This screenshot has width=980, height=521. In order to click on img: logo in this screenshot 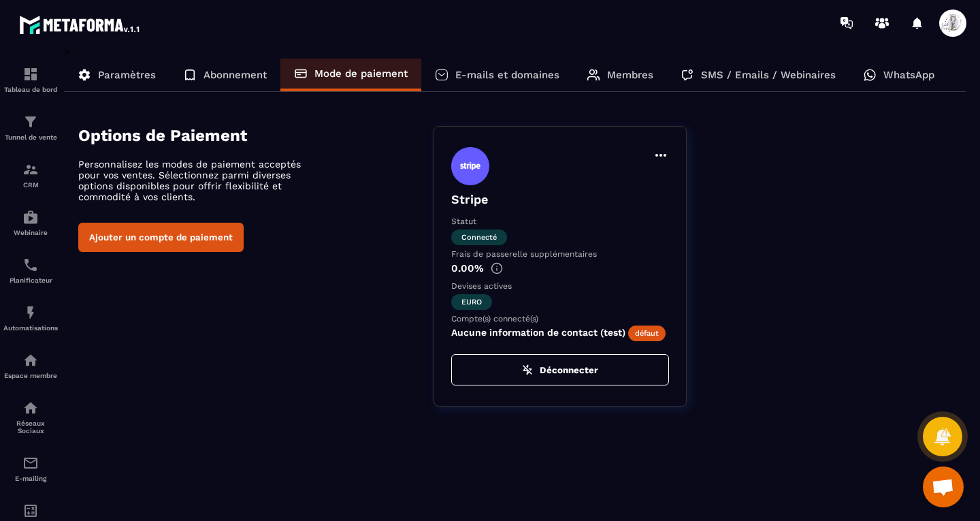, I will do `click(80, 25)`.